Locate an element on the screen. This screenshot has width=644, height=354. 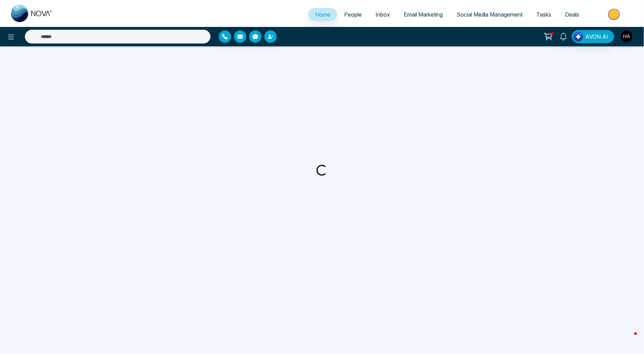
a: Tasks is located at coordinates (544, 15).